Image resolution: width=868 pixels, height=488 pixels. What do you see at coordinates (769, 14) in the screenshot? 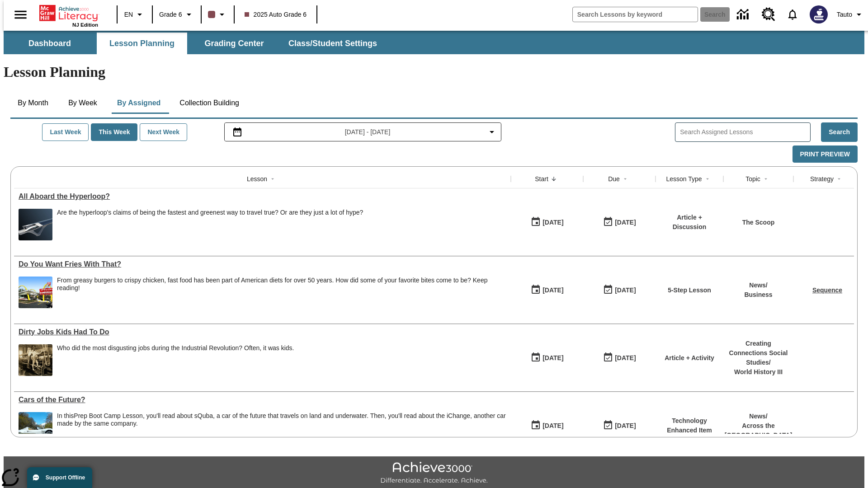
I see `a: Resource Center, Will open in new tab` at bounding box center [769, 14].